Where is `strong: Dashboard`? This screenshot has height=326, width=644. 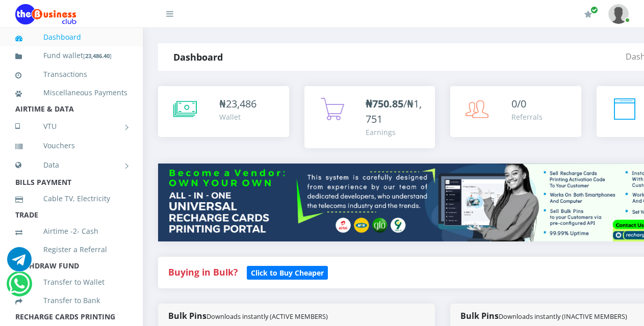 strong: Dashboard is located at coordinates (198, 57).